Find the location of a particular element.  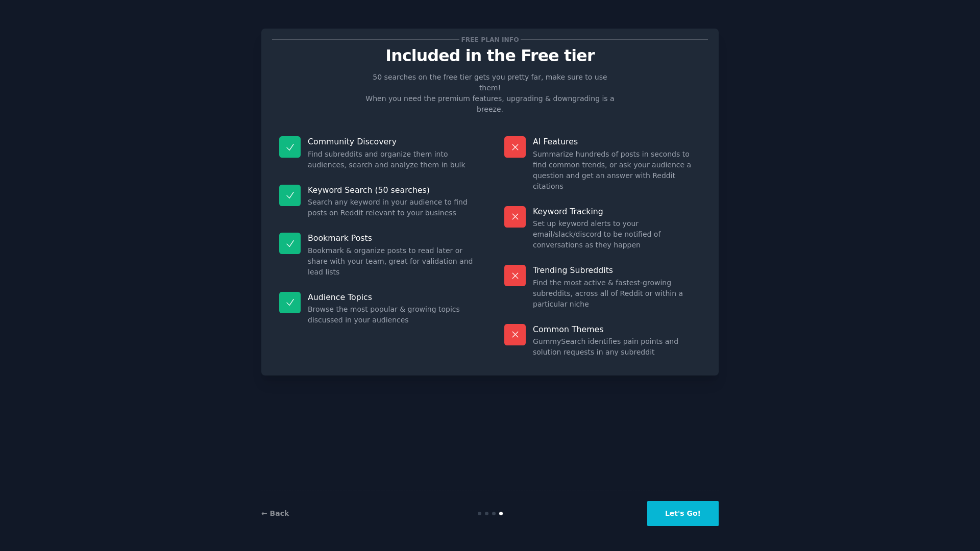

a: ← Back is located at coordinates (275, 513).